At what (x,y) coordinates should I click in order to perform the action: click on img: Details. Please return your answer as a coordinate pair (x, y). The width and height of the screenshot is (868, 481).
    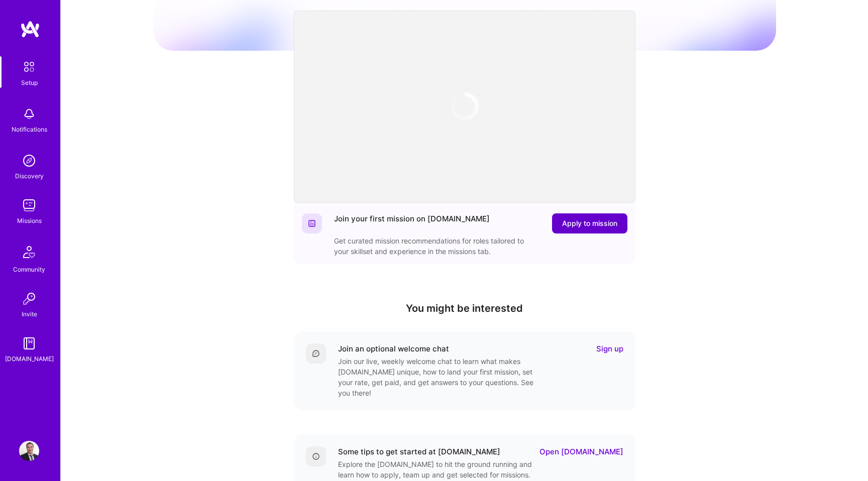
    Looking at the image, I should click on (316, 457).